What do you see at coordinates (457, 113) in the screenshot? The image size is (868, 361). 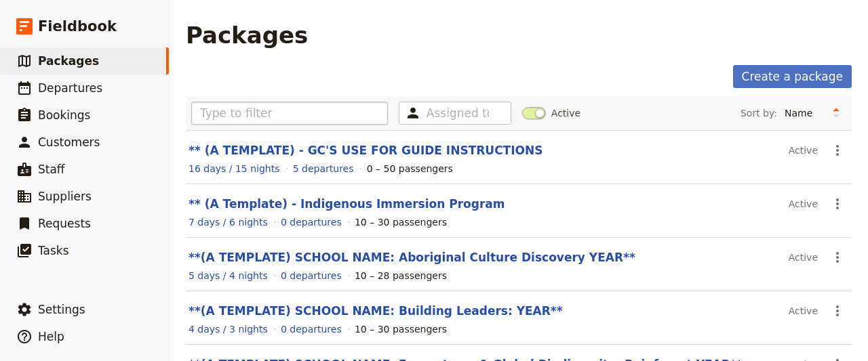 I see `input: Assigned to` at bounding box center [457, 113].